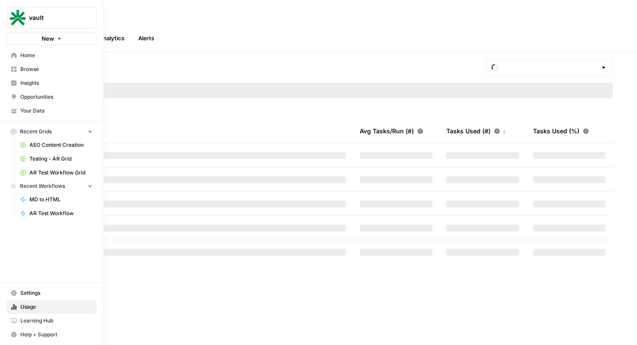 This screenshot has width=637, height=345. Describe the element at coordinates (52, 293) in the screenshot. I see `a: Settings` at that location.